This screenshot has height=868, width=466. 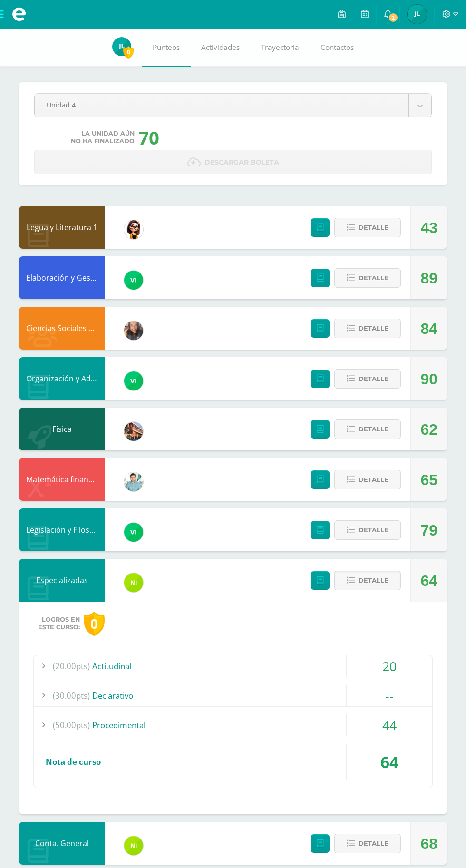 What do you see at coordinates (429, 844) in the screenshot?
I see `div: 68` at bounding box center [429, 844].